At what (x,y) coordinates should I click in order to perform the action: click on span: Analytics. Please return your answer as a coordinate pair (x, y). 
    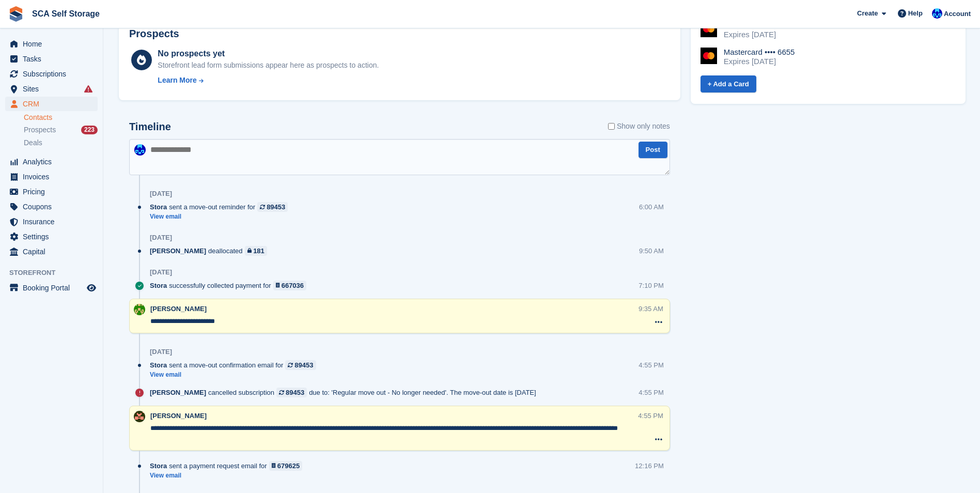
    Looking at the image, I should click on (53, 162).